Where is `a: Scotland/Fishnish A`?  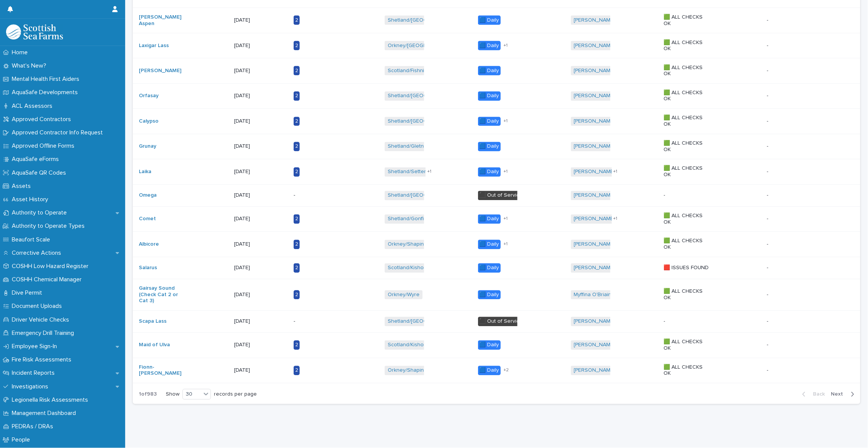
a: Scotland/Fishnish A is located at coordinates (411, 71).